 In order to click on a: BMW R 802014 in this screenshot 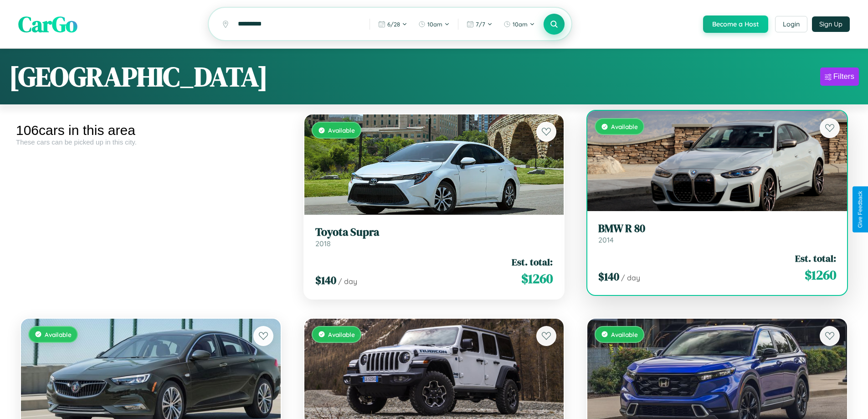, I will do `click(717, 233)`.